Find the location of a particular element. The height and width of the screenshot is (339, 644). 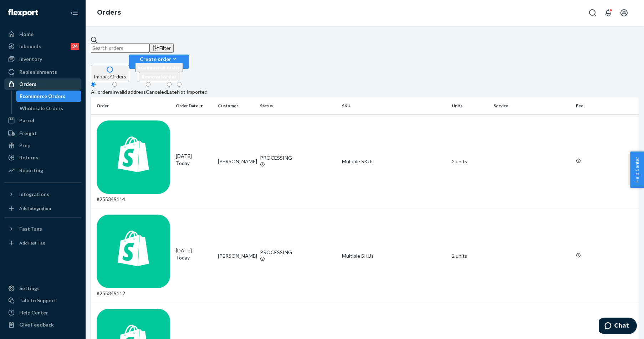

a: Inventory is located at coordinates (43, 60).